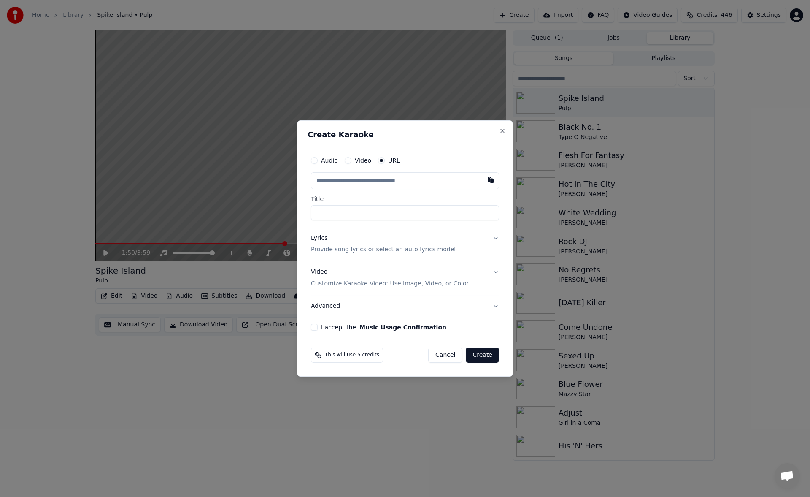  I want to click on div: Lyrics, so click(319, 238).